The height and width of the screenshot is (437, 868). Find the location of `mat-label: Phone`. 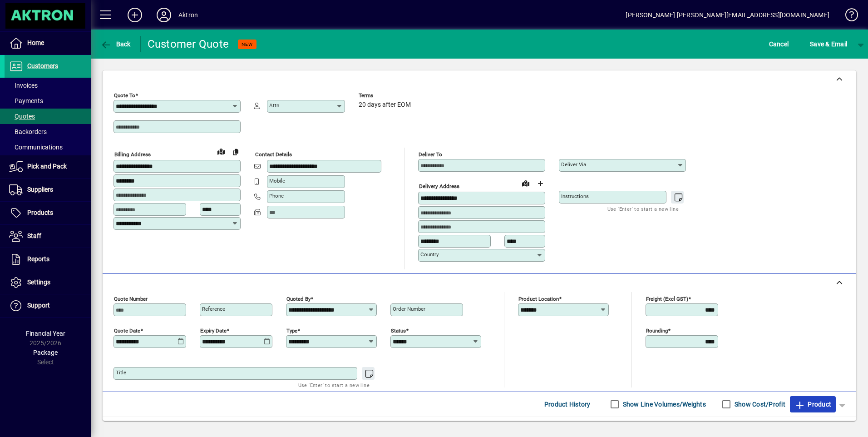

mat-label: Phone is located at coordinates (276, 196).